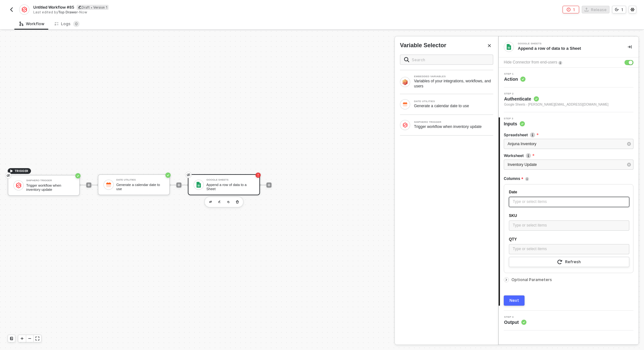 This screenshot has height=350, width=644. What do you see at coordinates (93, 7) in the screenshot?
I see `div: Draft • Version 1` at bounding box center [93, 7].